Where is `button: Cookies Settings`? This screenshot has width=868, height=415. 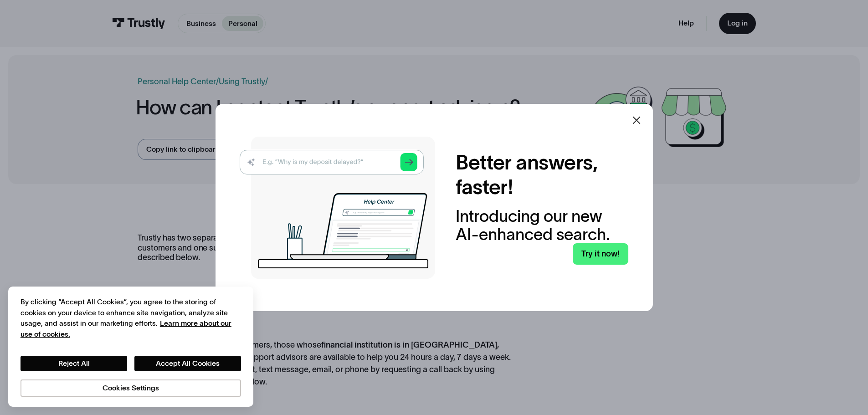 button: Cookies Settings is located at coordinates (130, 388).